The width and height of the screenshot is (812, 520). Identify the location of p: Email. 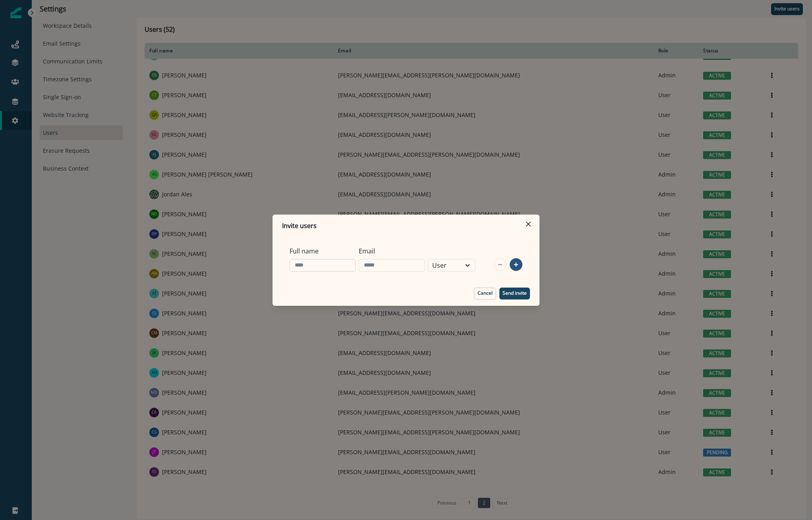
(367, 251).